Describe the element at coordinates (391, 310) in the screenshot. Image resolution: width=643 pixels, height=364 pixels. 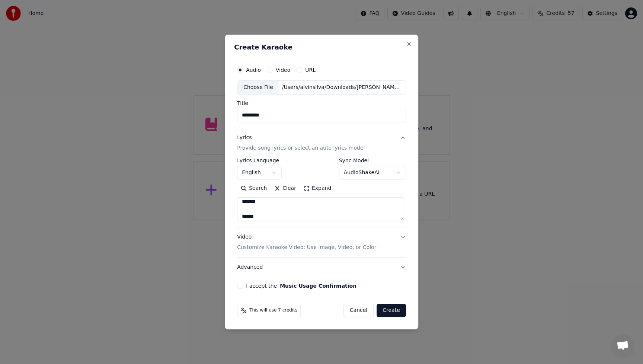
I see `button: Create` at that location.